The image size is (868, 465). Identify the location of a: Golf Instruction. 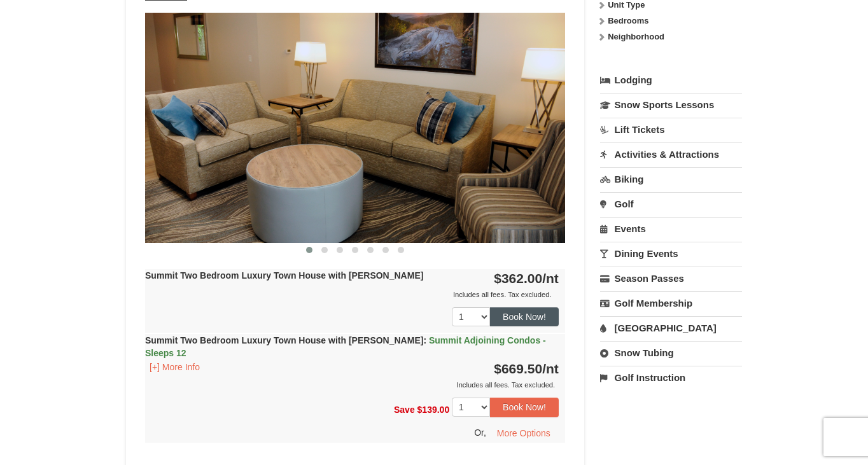
(670, 377).